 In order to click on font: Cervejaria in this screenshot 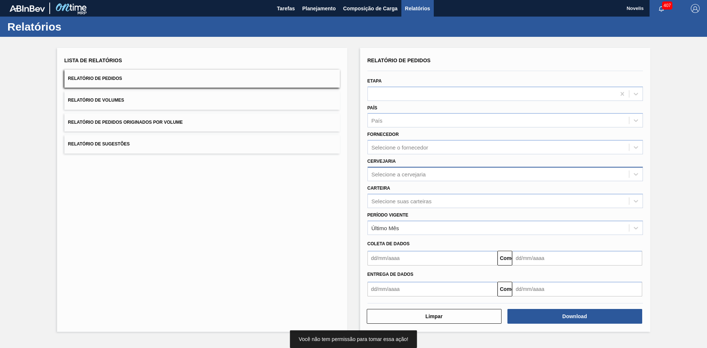, I will do `click(382, 161)`.